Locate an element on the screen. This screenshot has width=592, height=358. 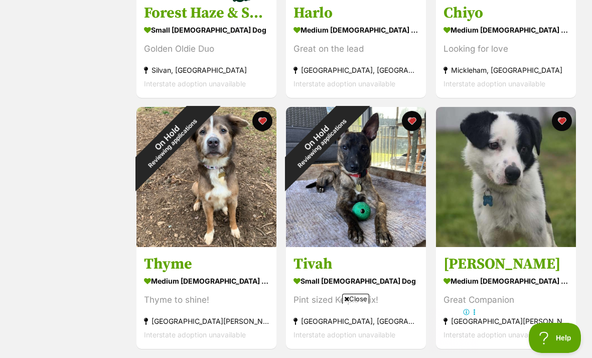
img: Thyme is located at coordinates (206, 177).